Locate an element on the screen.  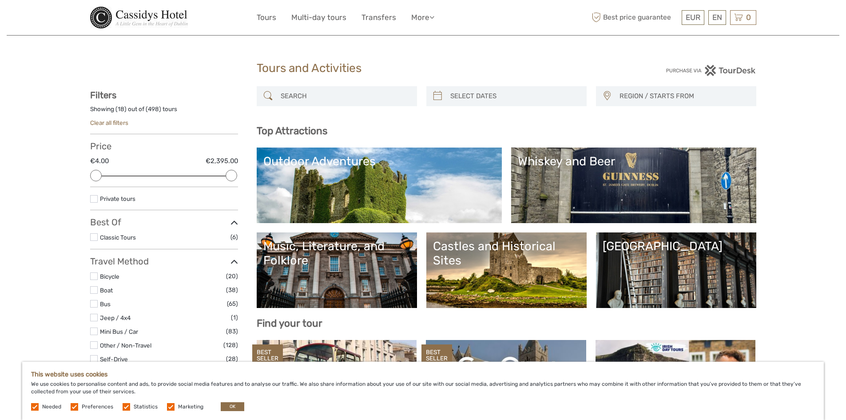
span: EUR is located at coordinates (693, 17).